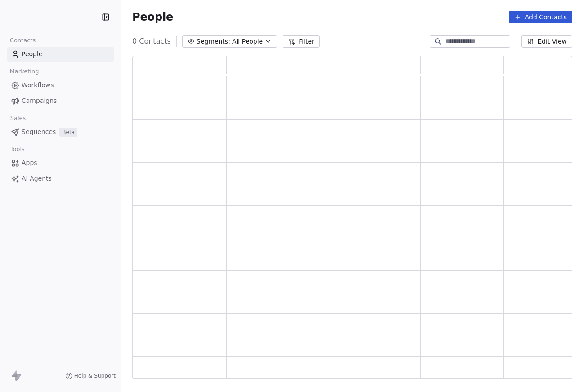 This screenshot has width=583, height=392. Describe the element at coordinates (39, 132) in the screenshot. I see `span: Sequences` at that location.